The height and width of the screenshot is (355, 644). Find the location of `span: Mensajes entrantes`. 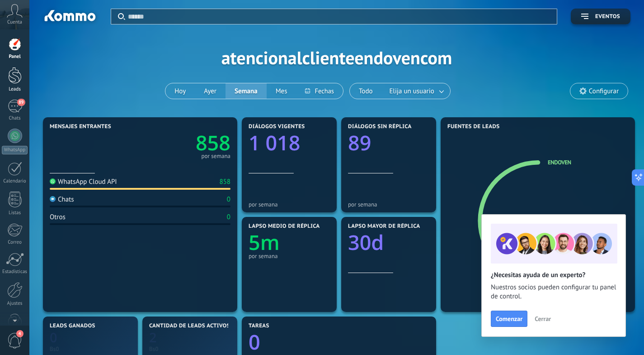

span: Mensajes entrantes is located at coordinates (80, 127).